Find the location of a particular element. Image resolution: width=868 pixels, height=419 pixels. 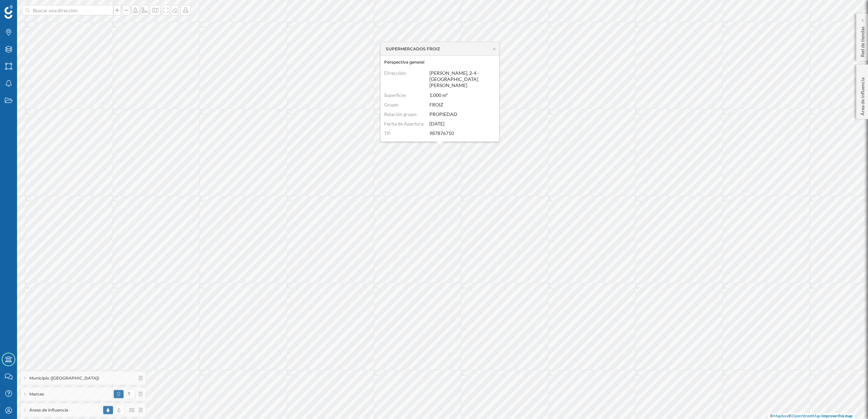

p: Área de influencia is located at coordinates (862, 95).